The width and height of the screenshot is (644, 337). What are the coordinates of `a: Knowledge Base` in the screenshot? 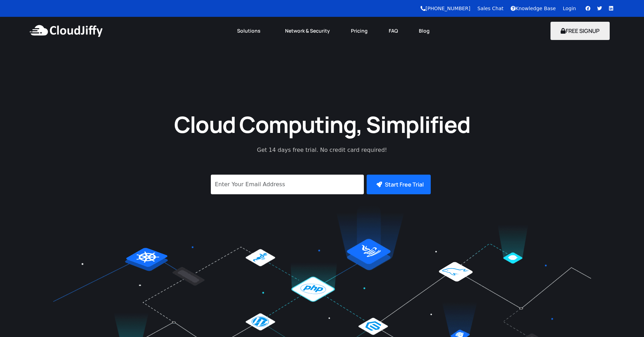 It's located at (534, 8).